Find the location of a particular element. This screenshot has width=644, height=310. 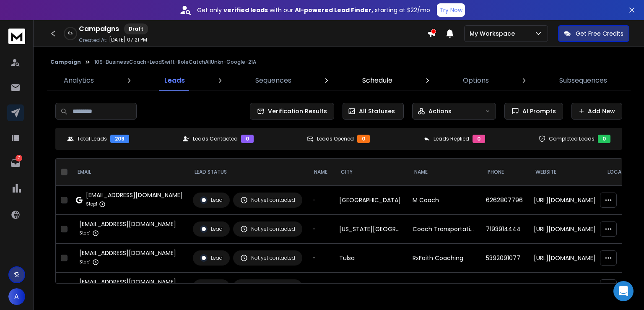

p: All Statuses is located at coordinates (377, 111).